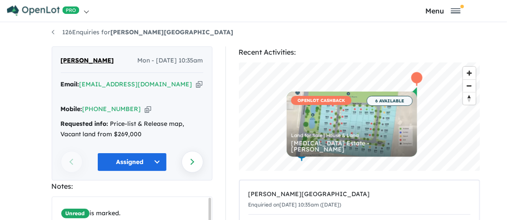 This screenshot has height=220, width=507. I want to click on button: Reset bearing to north, so click(469, 98).